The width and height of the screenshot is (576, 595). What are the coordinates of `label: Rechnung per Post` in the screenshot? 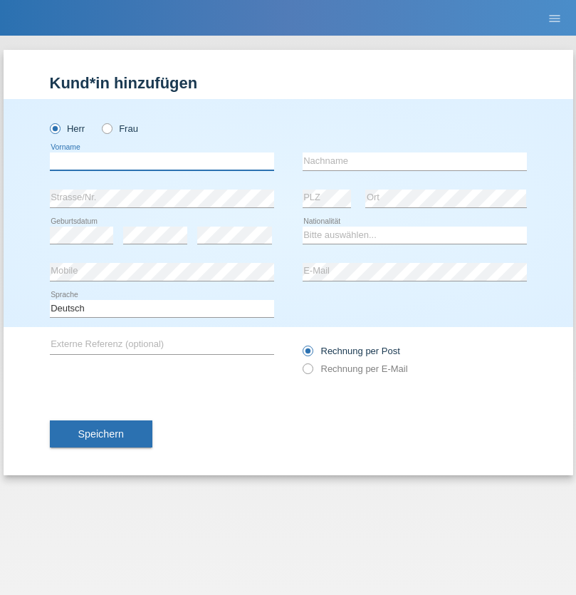 It's located at (351, 350).